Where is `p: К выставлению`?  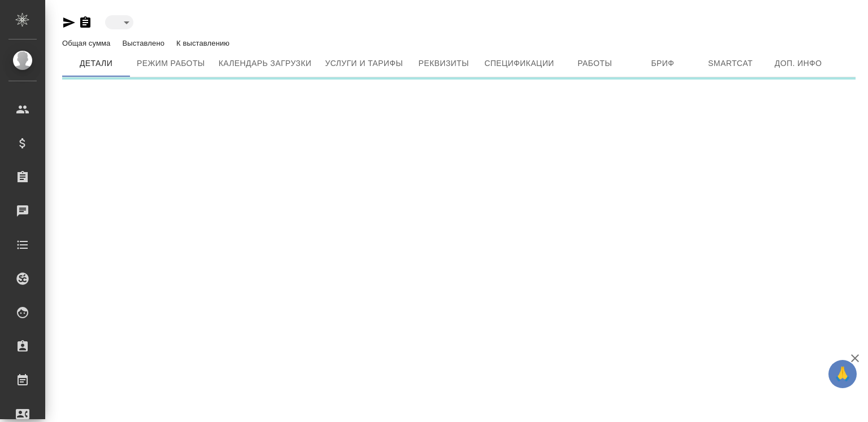
p: К выставлению is located at coordinates (204, 43).